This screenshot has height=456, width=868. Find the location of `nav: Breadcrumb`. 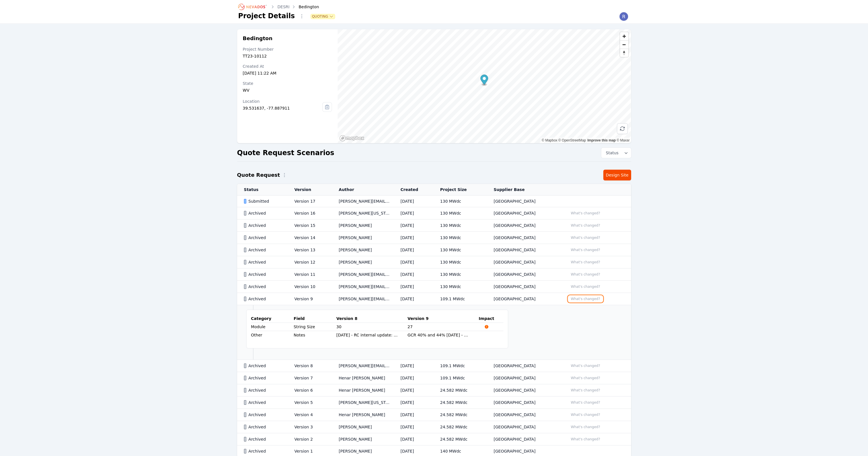

nav: Breadcrumb is located at coordinates (279, 7).